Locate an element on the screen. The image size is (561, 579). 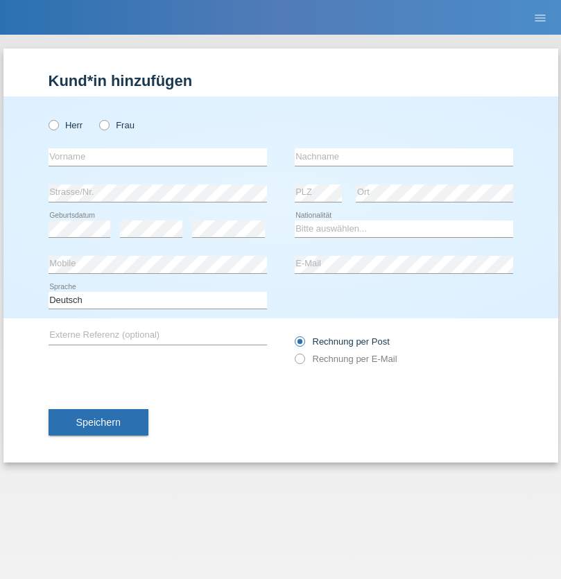
label: Frau is located at coordinates (116, 125).